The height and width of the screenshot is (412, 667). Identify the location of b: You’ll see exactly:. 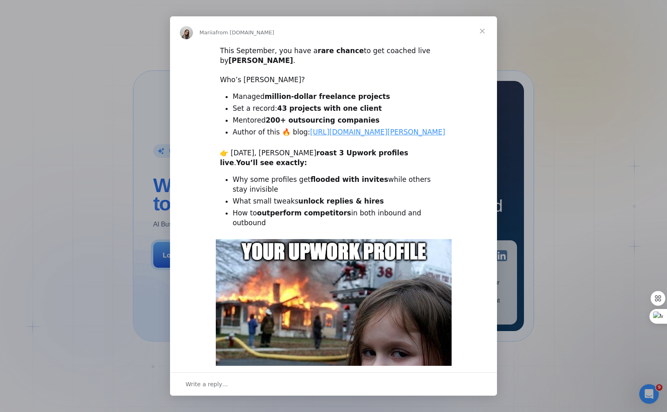
(272, 163).